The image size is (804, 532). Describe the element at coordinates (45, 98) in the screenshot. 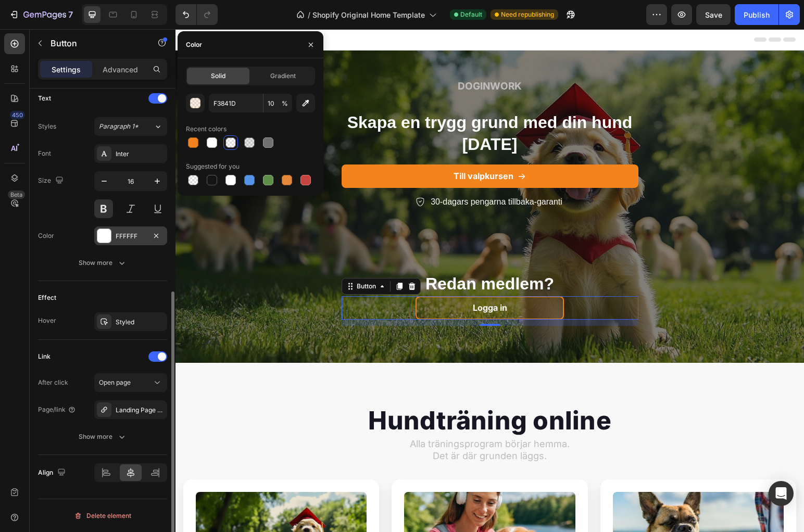

I see `div: Text` at that location.